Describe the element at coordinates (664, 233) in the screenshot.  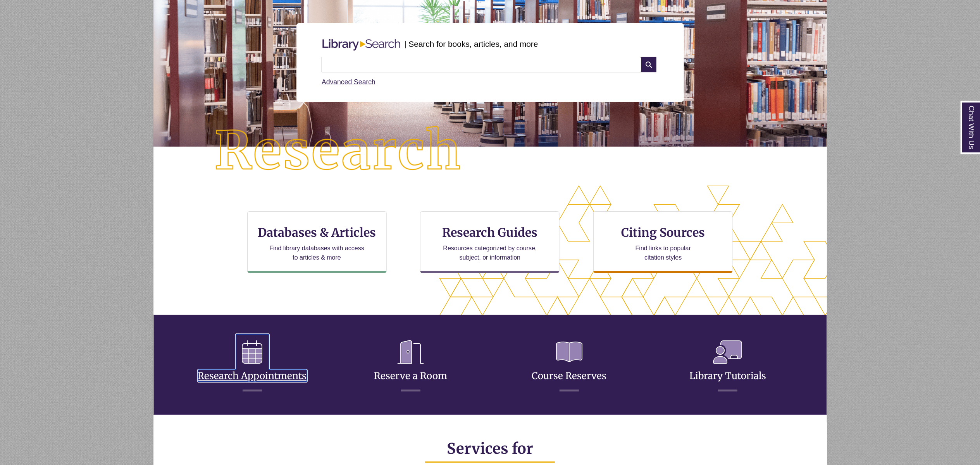
I see `h3: Citing Sources` at that location.